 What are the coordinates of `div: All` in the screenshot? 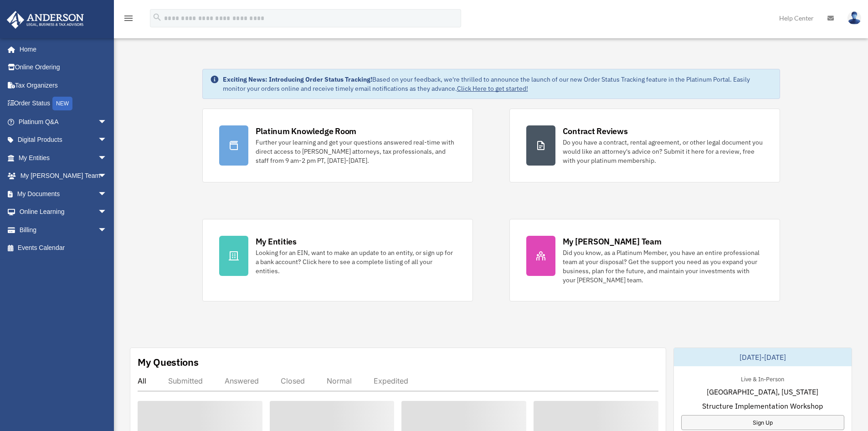 It's located at (142, 381).